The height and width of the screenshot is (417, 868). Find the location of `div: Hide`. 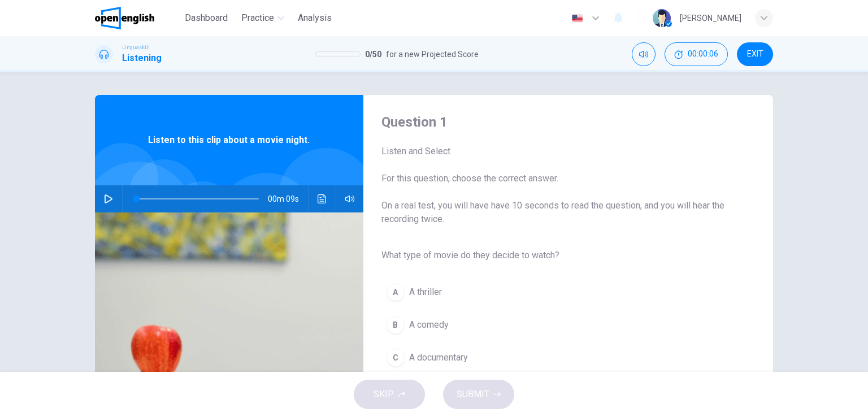

div: Hide is located at coordinates (696, 54).